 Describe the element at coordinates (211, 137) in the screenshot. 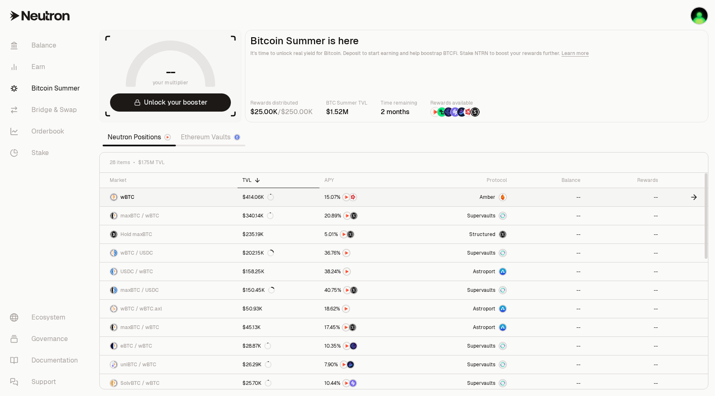

I see `a: Ethereum Vaults` at that location.